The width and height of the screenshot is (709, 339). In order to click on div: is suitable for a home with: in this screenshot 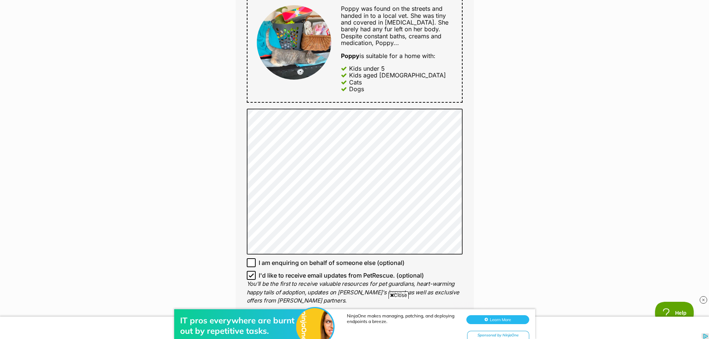, I will do `click(396, 56)`.